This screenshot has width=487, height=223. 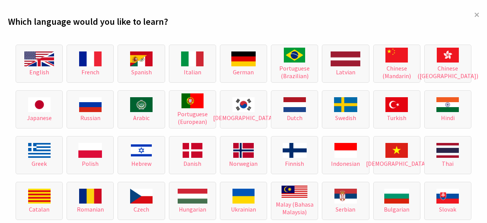 What do you see at coordinates (39, 118) in the screenshot?
I see `span: Japanese` at bounding box center [39, 118].